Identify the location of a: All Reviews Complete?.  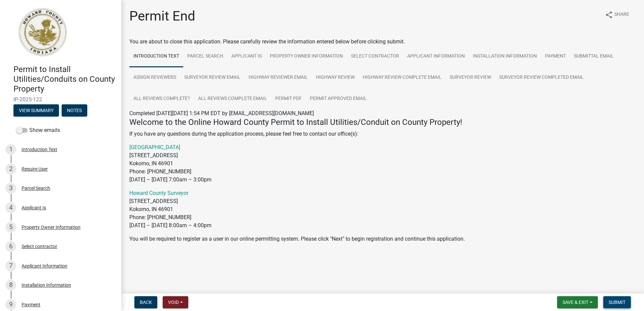
(162, 99).